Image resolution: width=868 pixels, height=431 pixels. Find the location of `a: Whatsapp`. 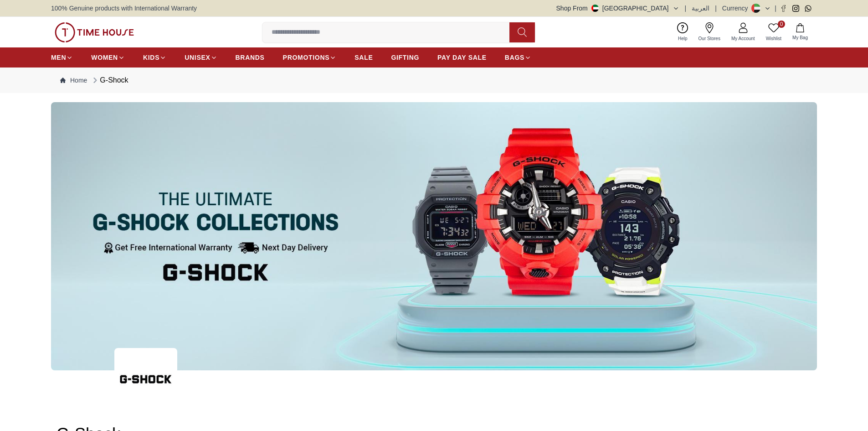

a: Whatsapp is located at coordinates (808, 8).